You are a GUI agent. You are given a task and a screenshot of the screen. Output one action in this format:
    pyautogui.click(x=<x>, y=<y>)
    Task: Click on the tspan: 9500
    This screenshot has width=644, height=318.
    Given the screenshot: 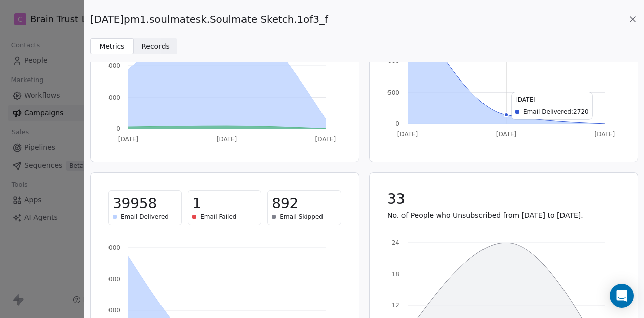 What is the action you would take?
    pyautogui.click(x=391, y=93)
    